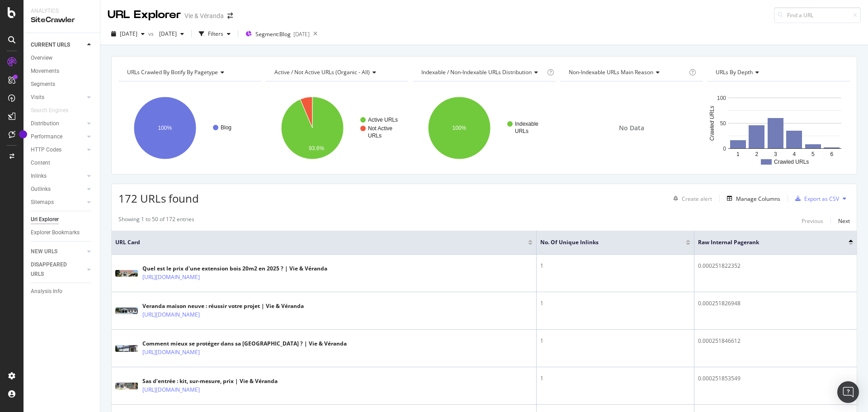  Describe the element at coordinates (632, 128) in the screenshot. I see `span: No Data` at that location.